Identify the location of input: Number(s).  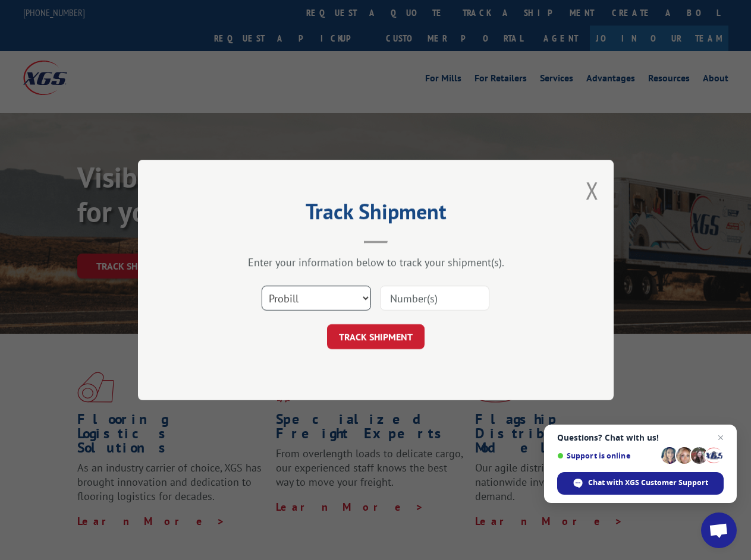
(435, 298).